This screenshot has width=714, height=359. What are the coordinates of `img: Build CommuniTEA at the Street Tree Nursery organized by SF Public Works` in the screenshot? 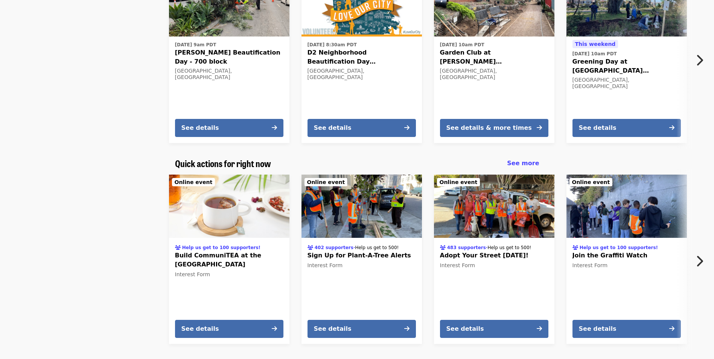 It's located at (229, 206).